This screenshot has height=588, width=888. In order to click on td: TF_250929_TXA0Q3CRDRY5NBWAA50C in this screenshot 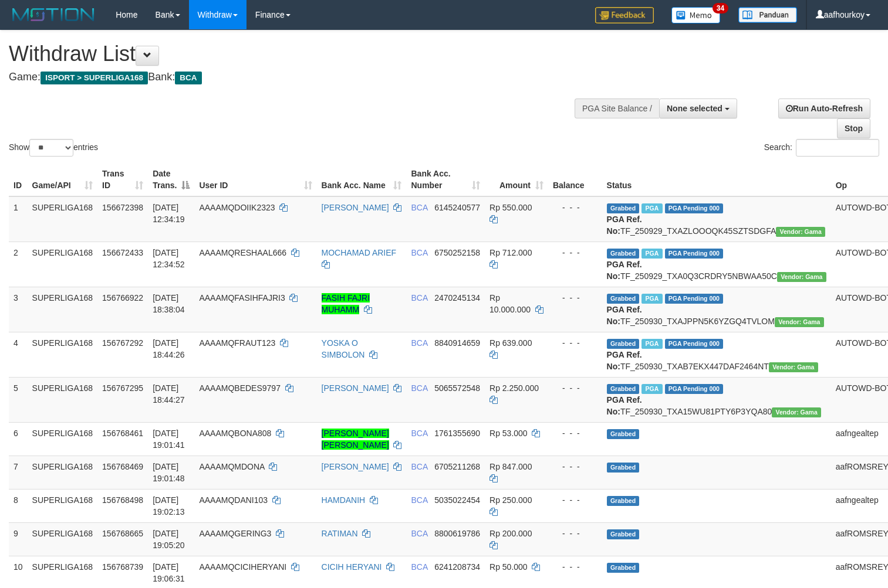, I will do `click(717, 264)`.